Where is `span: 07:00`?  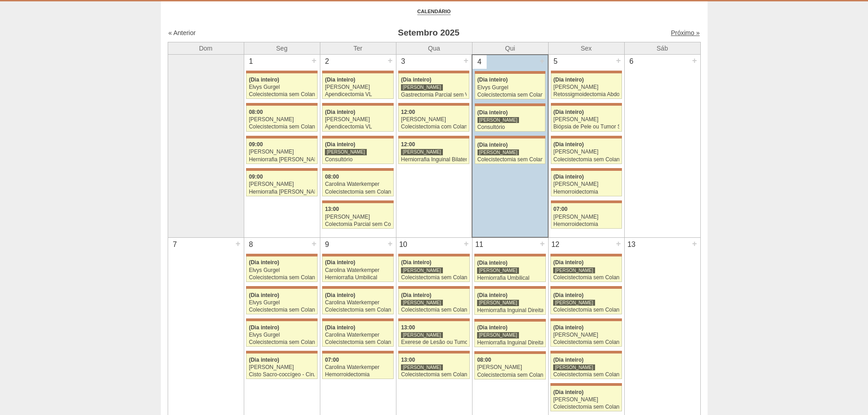 span: 07:00 is located at coordinates (560, 209).